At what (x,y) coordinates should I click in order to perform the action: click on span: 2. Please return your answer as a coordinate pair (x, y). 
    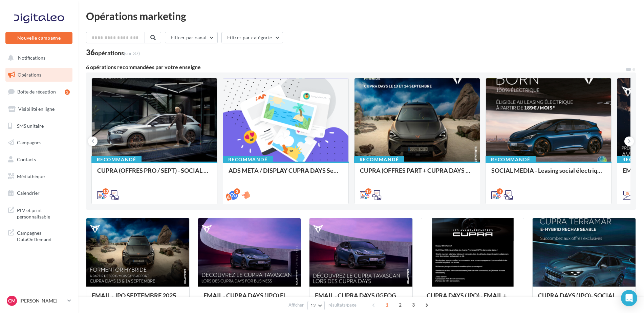
    Looking at the image, I should click on (400, 305).